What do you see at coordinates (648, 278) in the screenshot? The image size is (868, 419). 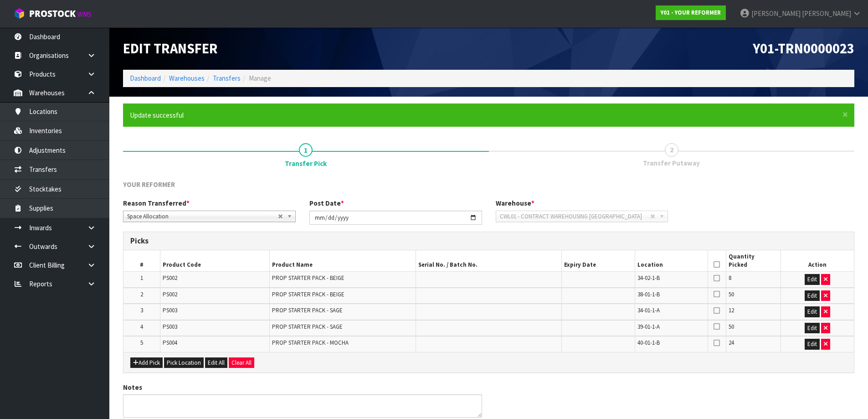 I see `span: 34-02-1-B` at bounding box center [648, 278].